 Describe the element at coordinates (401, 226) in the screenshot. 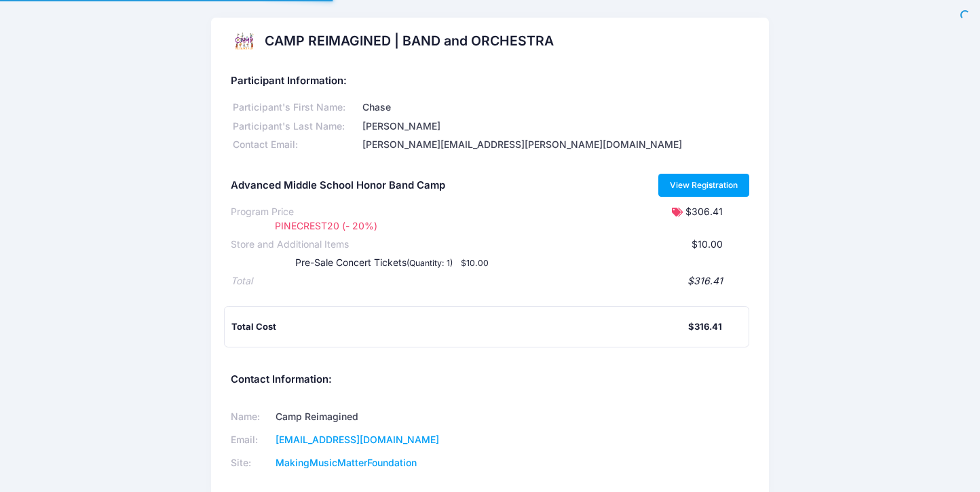

I see `div: PINECREST20 (- 20%)` at that location.